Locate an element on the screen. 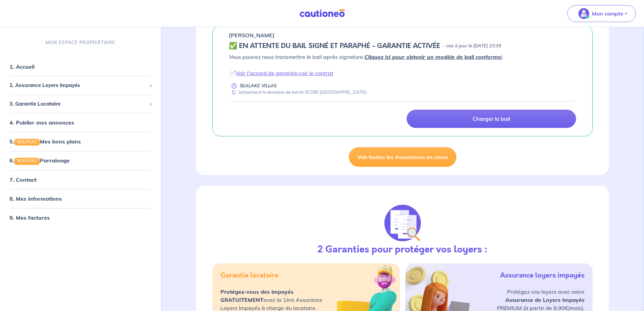  a: Charger le bail is located at coordinates (491, 119).